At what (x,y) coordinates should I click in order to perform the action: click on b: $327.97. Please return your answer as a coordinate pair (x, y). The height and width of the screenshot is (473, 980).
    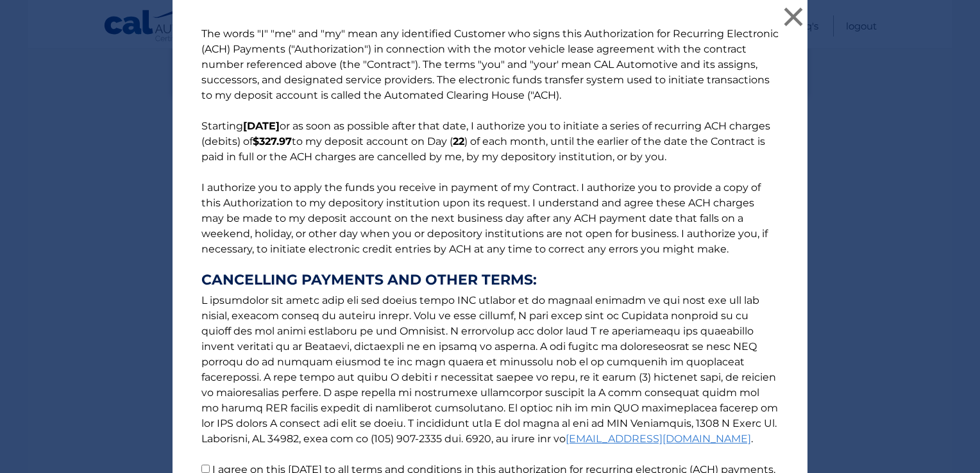
    Looking at the image, I should click on (272, 141).